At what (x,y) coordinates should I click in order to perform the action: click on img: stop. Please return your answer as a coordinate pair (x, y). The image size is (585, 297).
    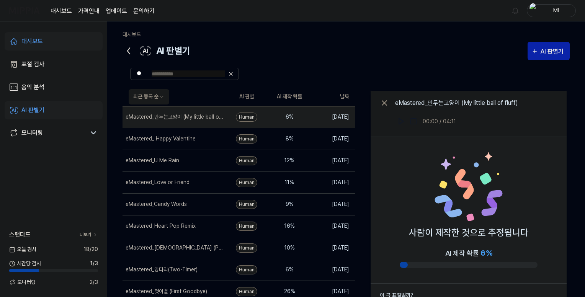
    Looking at the image, I should click on (414, 121).